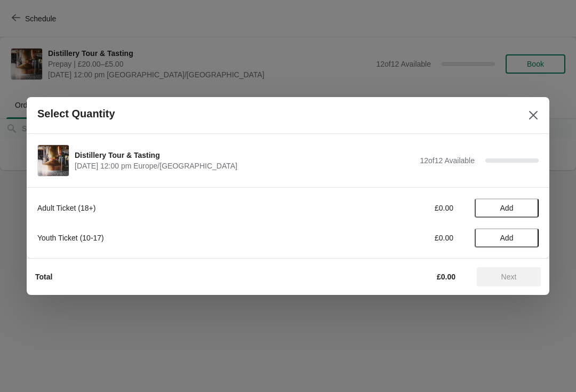 The image size is (576, 392). What do you see at coordinates (54, 160) in the screenshot?
I see `img: Distillery Tour & Tasting | | December 10 | 12:00 pm Europe/London` at bounding box center [54, 160].